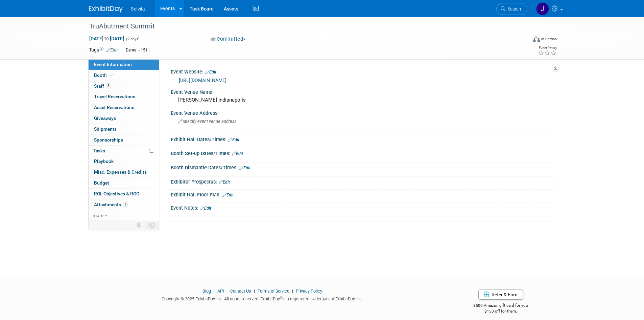 Image resolution: width=644 pixels, height=320 pixels. Describe the element at coordinates (113, 64) in the screenshot. I see `span: Event Information` at that location.